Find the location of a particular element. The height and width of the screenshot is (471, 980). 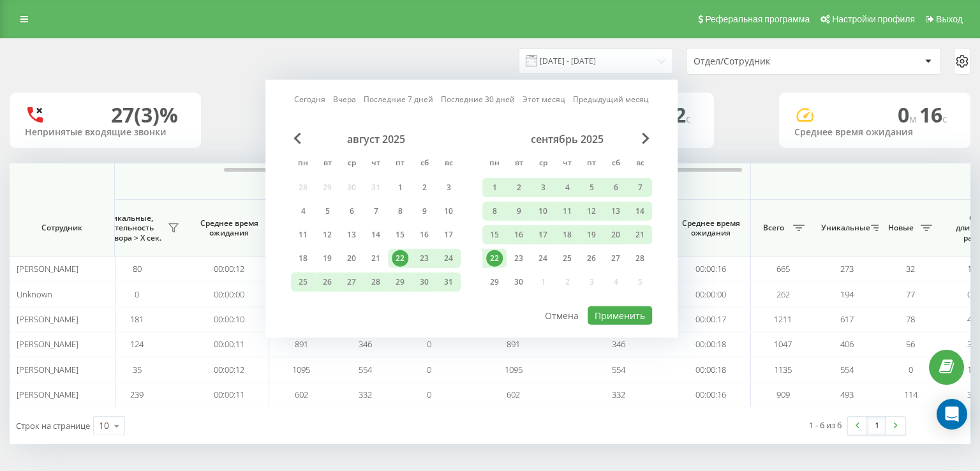

a: Последние 7 дней is located at coordinates (398, 99).